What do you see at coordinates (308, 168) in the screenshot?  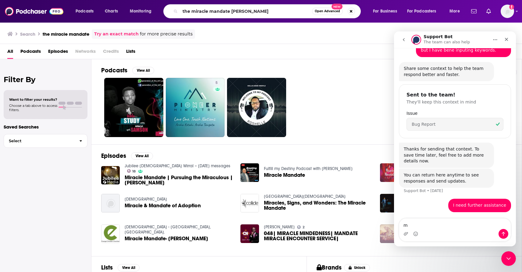 I see `a: Fulfill my Destiny Podcast with James Levesque` at bounding box center [308, 168].